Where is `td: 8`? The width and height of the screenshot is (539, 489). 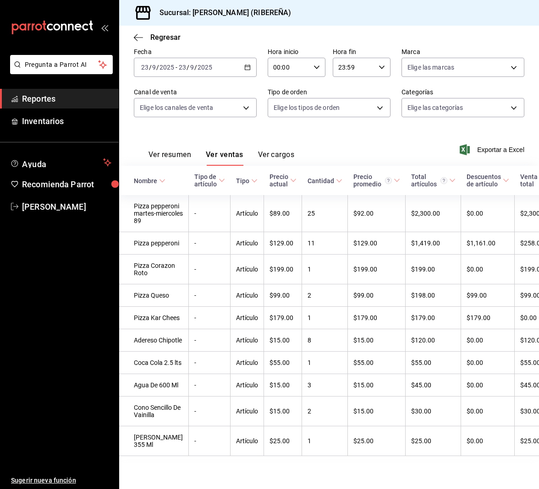
td: 8 is located at coordinates (325, 340).